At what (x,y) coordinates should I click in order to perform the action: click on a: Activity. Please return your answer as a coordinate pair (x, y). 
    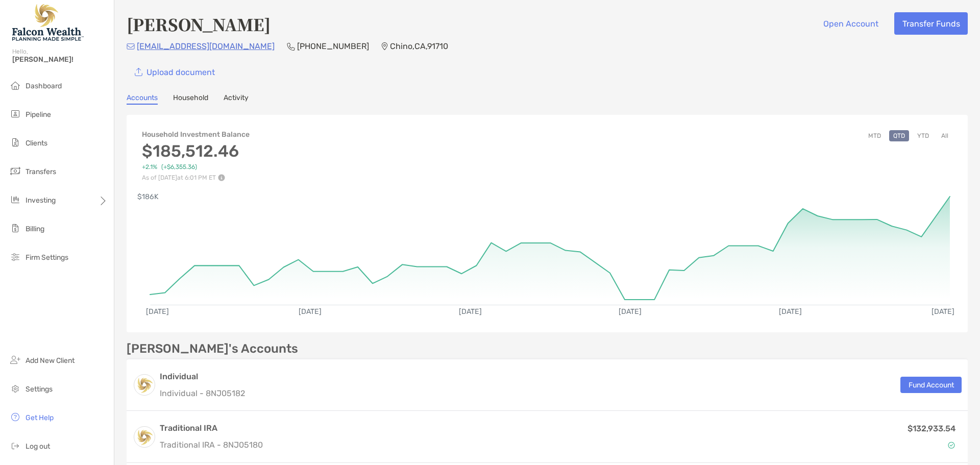
    Looking at the image, I should click on (236, 99).